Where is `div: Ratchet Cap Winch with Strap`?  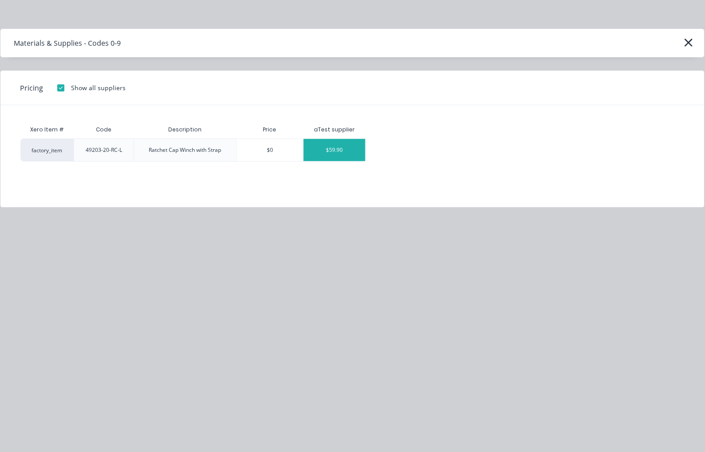
div: Ratchet Cap Winch with Strap is located at coordinates (185, 150).